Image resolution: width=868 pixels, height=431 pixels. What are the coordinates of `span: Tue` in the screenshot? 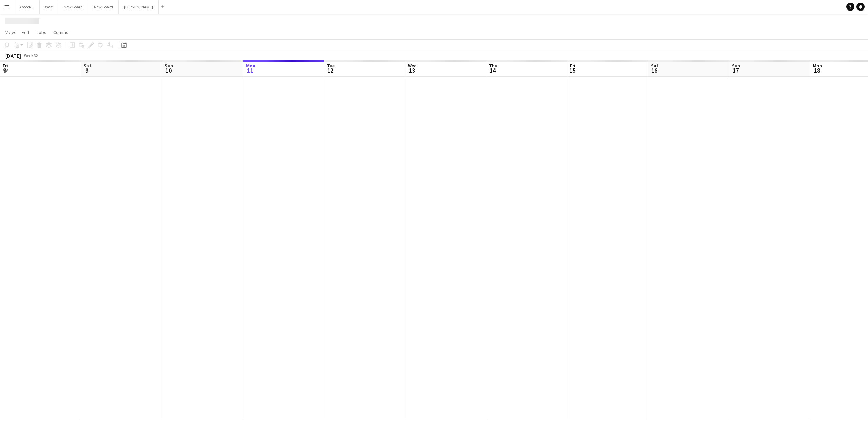 It's located at (331, 66).